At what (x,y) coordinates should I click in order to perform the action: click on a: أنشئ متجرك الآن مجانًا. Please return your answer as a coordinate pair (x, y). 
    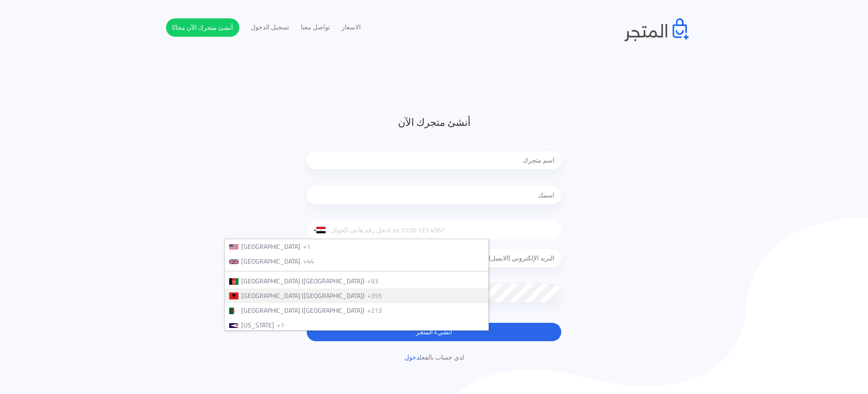
    Looking at the image, I should click on (202, 28).